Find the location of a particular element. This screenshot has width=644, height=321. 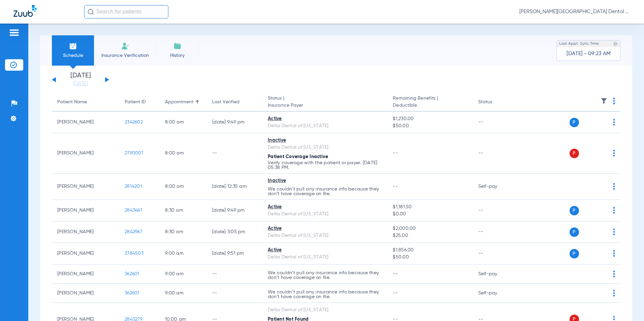

img: Search Icon is located at coordinates (90, 12).